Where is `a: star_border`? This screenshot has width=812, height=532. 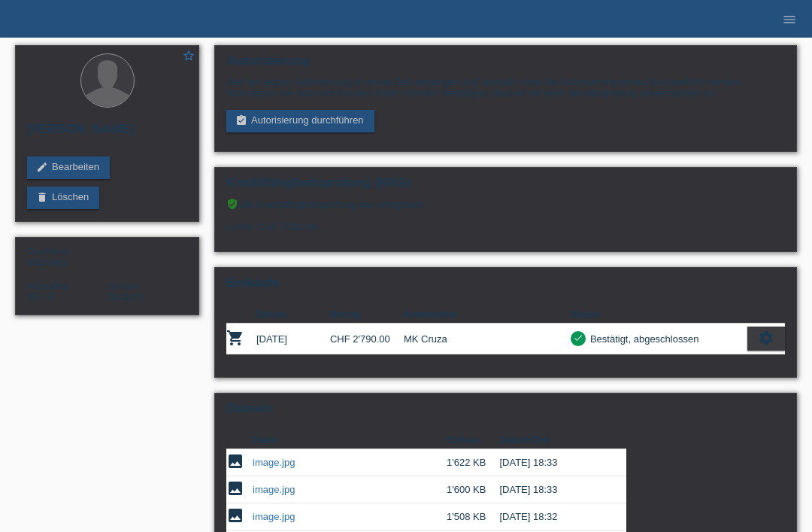
a: star_border is located at coordinates (189, 56).